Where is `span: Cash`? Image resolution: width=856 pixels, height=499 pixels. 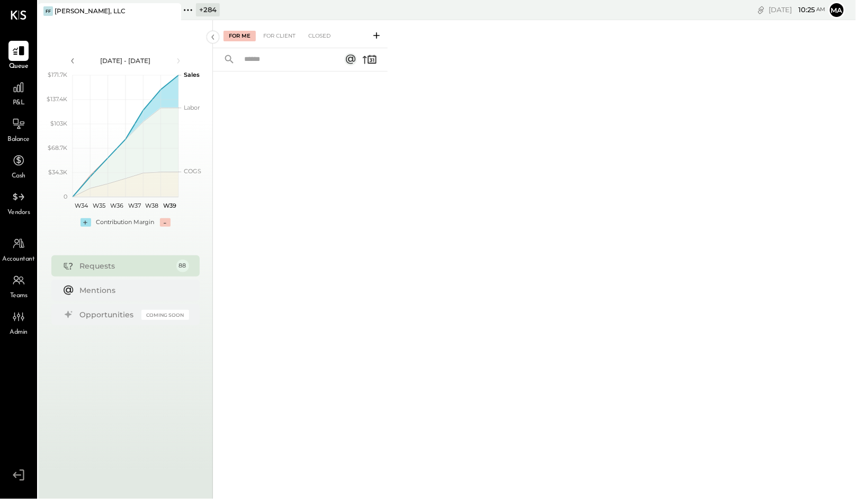 span: Cash is located at coordinates (19, 176).